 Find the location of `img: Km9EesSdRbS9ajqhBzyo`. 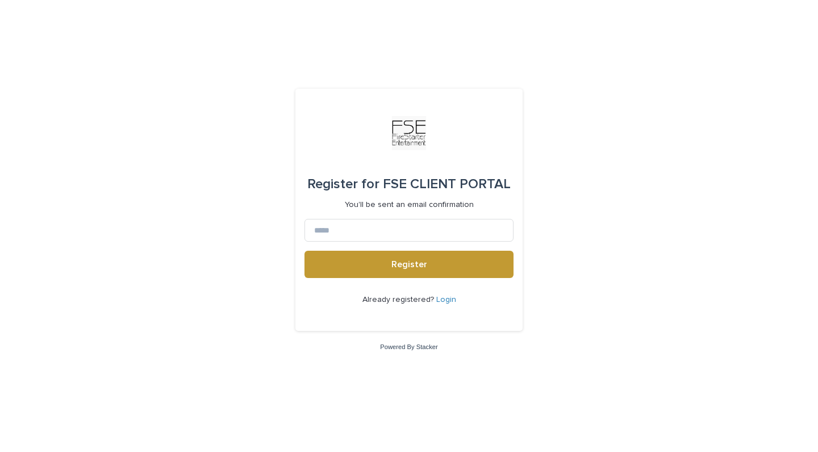

img: Km9EesSdRbS9ajqhBzyo is located at coordinates (409, 133).